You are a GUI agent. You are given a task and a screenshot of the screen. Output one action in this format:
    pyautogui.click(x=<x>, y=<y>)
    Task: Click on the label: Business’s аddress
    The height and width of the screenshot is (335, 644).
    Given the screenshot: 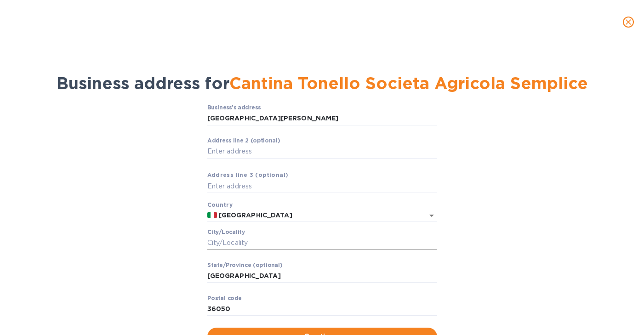 What is the action you would take?
    pyautogui.click(x=234, y=108)
    